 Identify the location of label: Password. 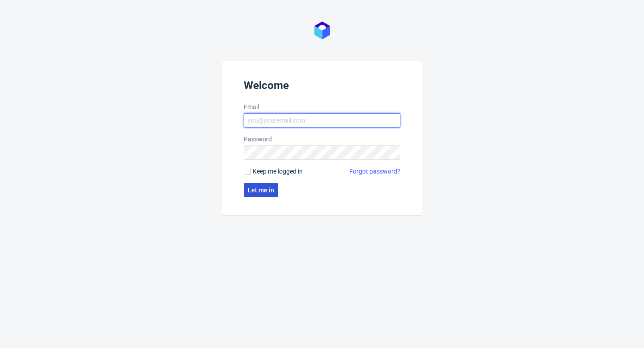
(322, 139).